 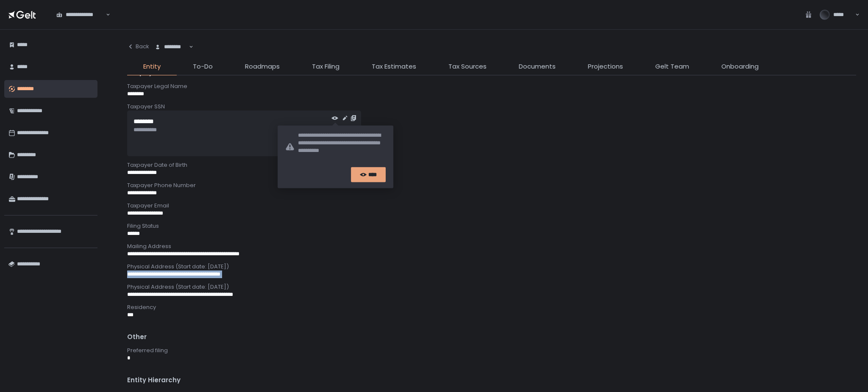 What do you see at coordinates (138, 47) in the screenshot?
I see `div: Back` at bounding box center [138, 47].